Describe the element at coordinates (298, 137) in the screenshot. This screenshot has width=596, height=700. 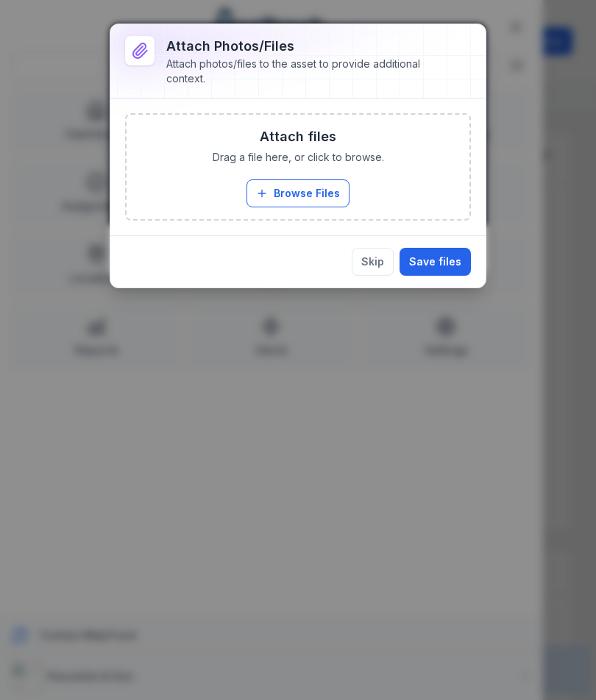
I see `h3: Attach files` at that location.